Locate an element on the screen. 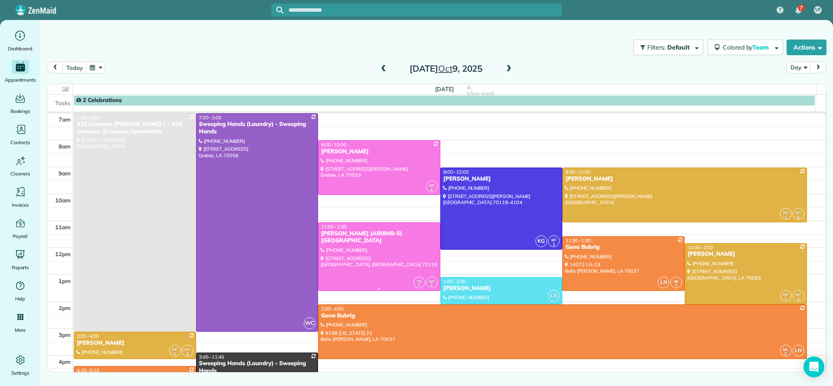 This screenshot has width=833, height=386. span: AR is located at coordinates (432, 185).